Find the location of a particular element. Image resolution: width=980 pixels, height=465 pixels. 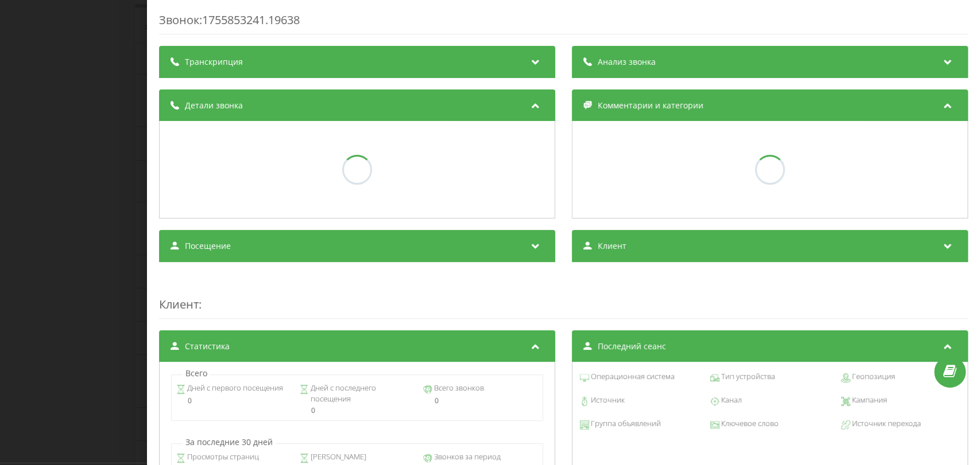

span: Детали звонка is located at coordinates (213, 105).